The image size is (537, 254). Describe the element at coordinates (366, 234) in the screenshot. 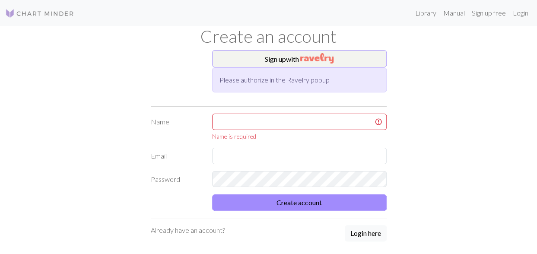

I see `a: Login here` at that location.